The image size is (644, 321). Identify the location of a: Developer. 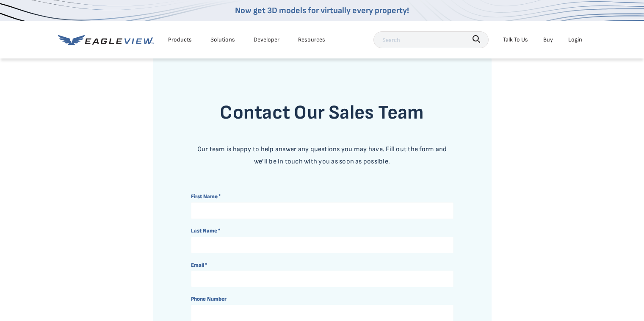
(266, 39).